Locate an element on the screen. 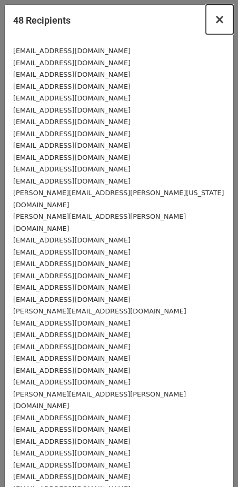  button: Close is located at coordinates (219, 19).